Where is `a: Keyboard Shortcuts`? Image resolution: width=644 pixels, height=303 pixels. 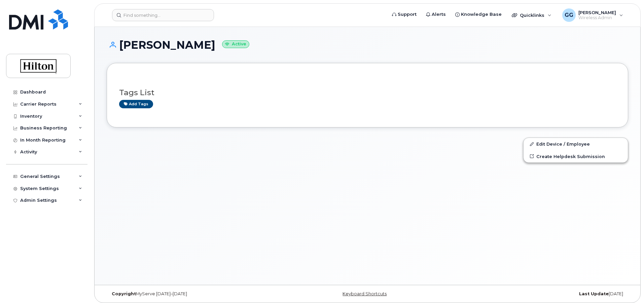
a: Keyboard Shortcuts is located at coordinates (365, 294).